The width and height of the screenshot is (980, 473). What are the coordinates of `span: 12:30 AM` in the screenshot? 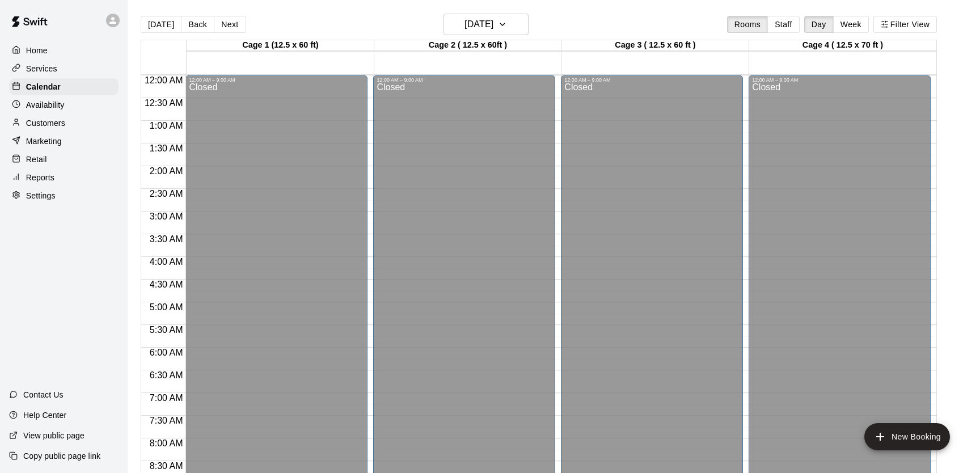 It's located at (164, 103).